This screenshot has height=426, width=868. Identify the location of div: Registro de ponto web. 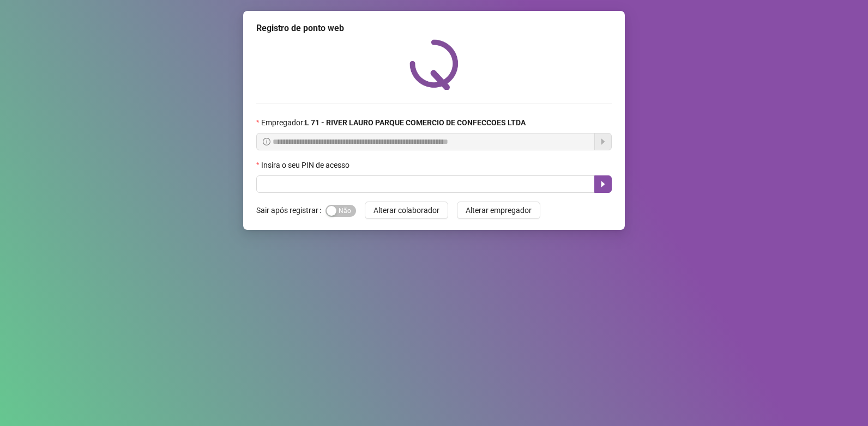
(434, 28).